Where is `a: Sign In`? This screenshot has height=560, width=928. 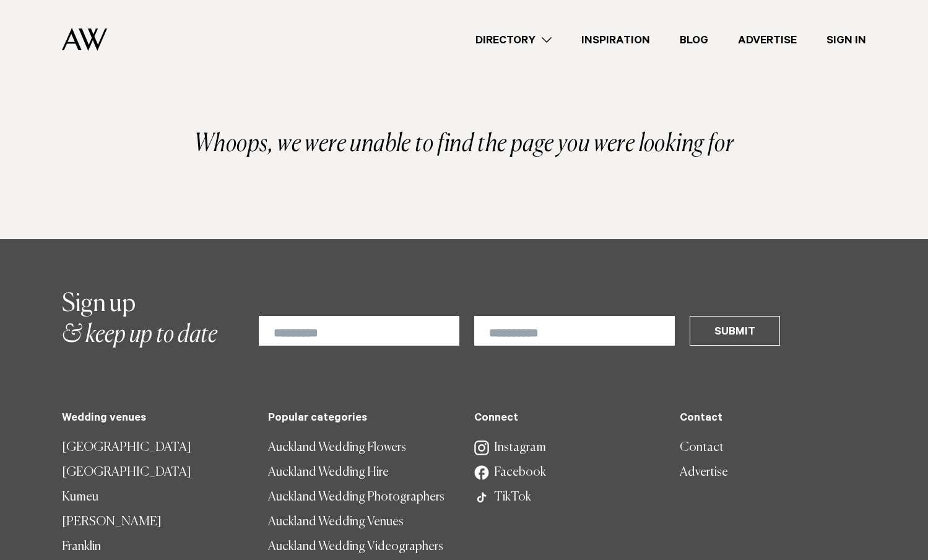
a: Sign In is located at coordinates (846, 39).